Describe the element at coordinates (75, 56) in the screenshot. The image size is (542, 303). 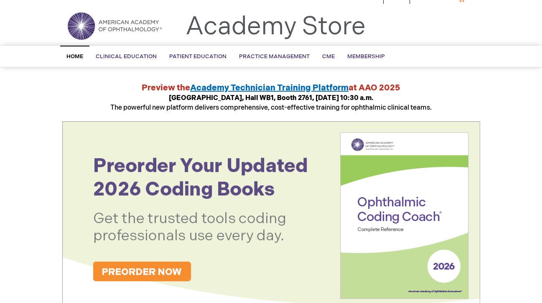
I see `span: Home` at that location.